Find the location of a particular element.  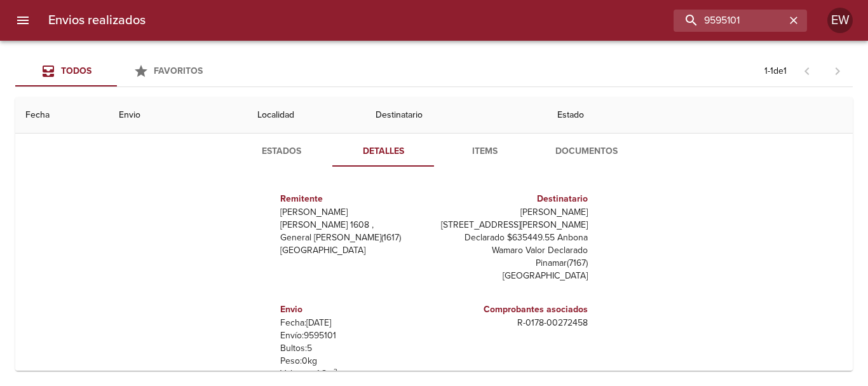

div: Tabs detalle de guia is located at coordinates (434, 152).